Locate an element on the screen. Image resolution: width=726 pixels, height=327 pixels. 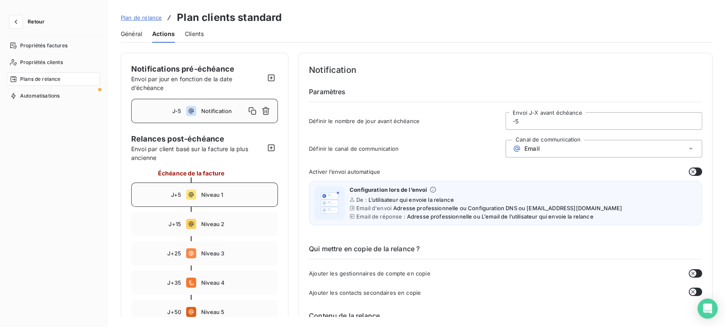
span: Ajouter les gestionnaires de compte en copie is located at coordinates (370, 274).